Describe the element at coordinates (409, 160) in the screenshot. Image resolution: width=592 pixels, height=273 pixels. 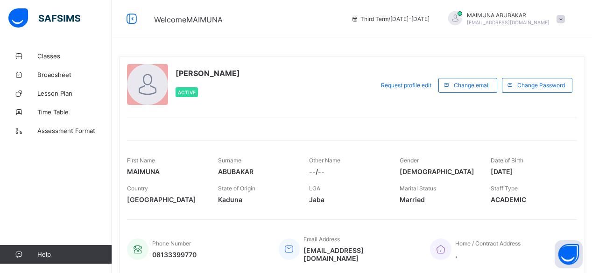
I see `span: Gender` at that location.